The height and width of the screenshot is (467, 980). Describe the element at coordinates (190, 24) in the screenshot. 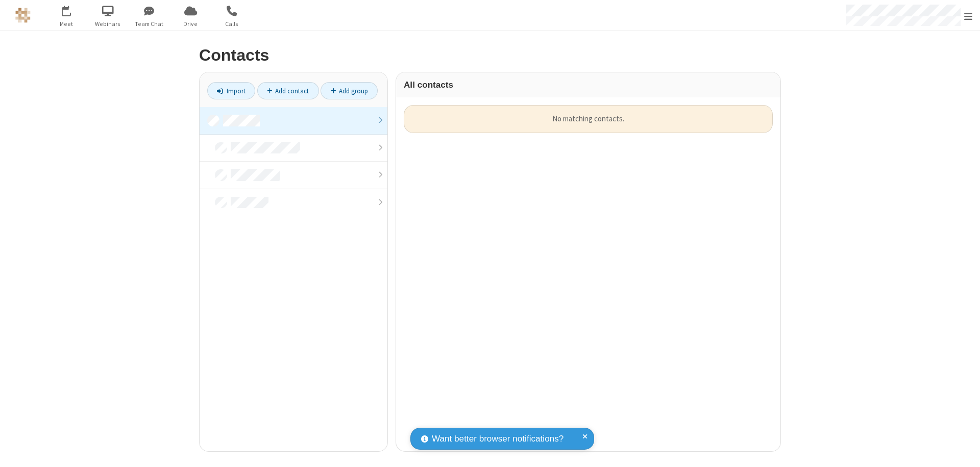

I see `span: Drive` at that location.